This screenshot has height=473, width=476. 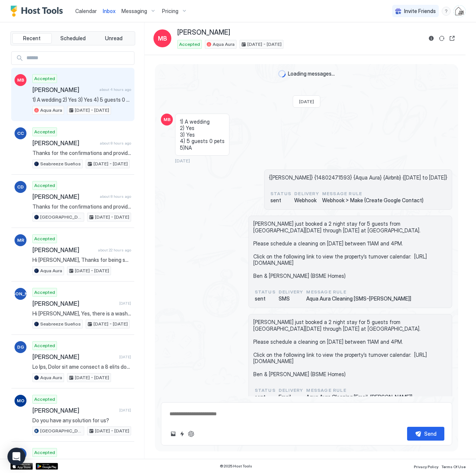 I want to click on span: Do you have any solution for us?, so click(x=82, y=421).